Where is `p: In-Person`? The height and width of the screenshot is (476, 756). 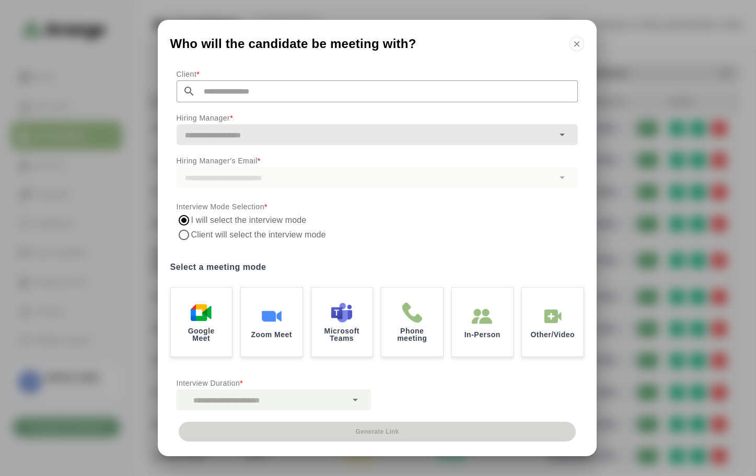 p: In-Person is located at coordinates (482, 335).